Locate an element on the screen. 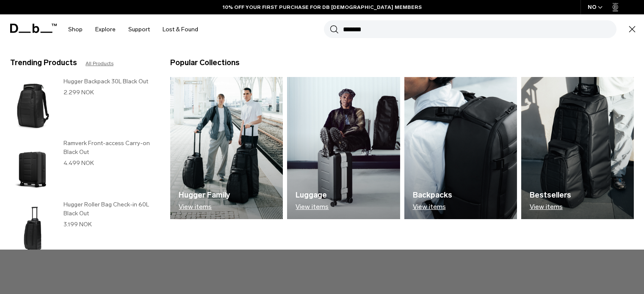 This screenshot has height=294, width=644. h3: Trending Products is located at coordinates (44, 63).